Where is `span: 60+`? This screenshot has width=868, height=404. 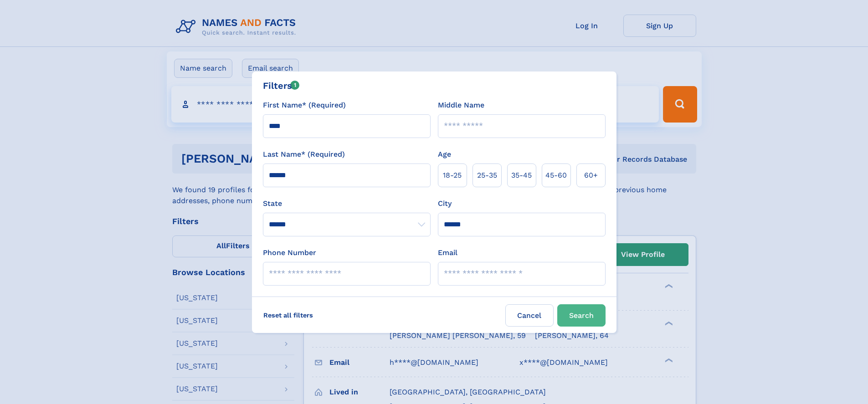 span: 60+ is located at coordinates (591, 175).